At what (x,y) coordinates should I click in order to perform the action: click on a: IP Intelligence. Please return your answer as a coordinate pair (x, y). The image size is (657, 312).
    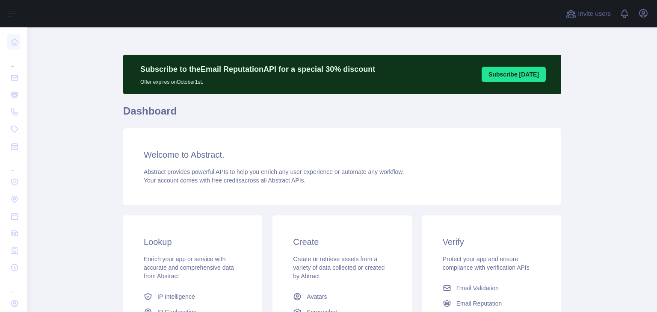
    Looking at the image, I should click on (192, 297).